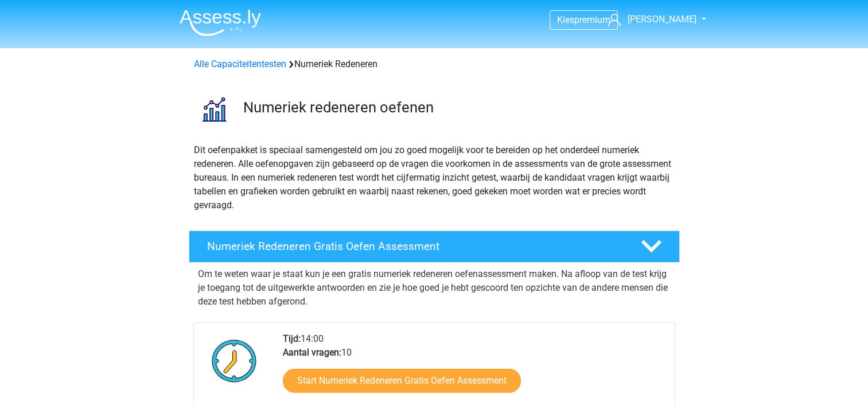 The image size is (868, 406). What do you see at coordinates (214, 109) in the screenshot?
I see `img: numeriek redeneren` at bounding box center [214, 109].